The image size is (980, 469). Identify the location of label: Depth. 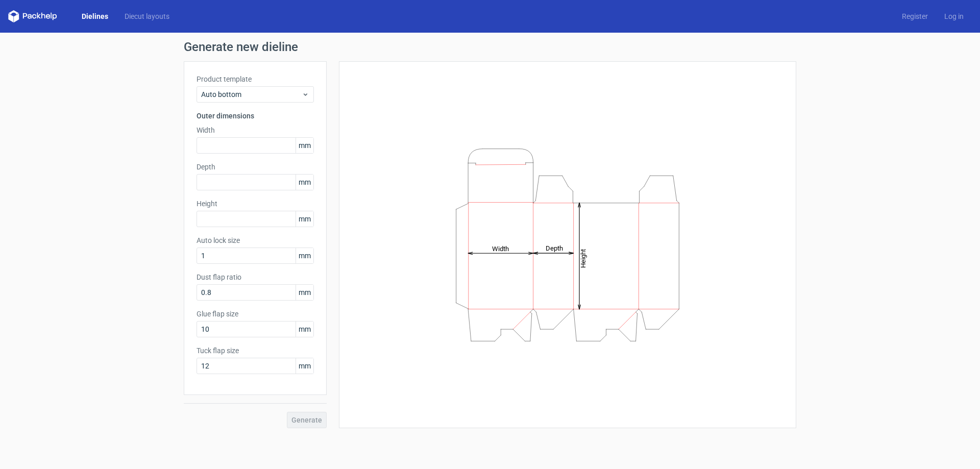
(255, 167).